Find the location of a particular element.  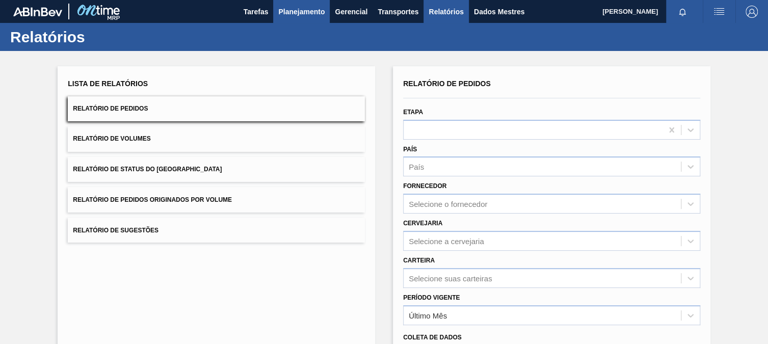

font: Lista de Relatórios is located at coordinates (107, 84).